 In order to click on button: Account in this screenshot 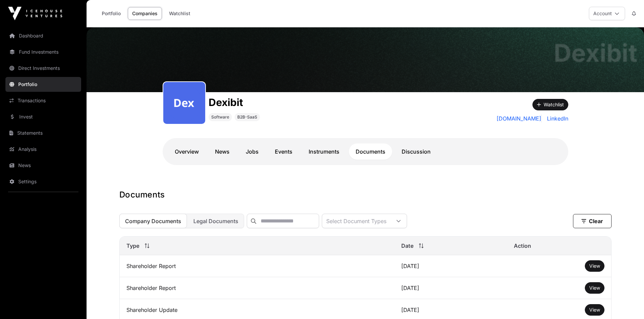, I will do `click(607, 13)`.